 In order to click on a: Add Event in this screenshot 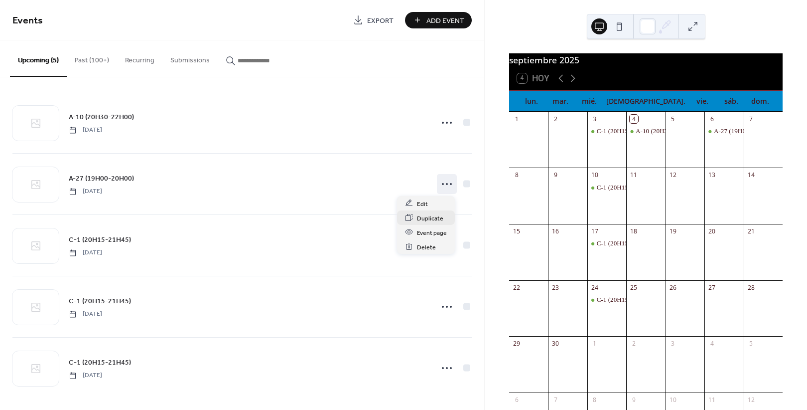, I will do `click(439, 20)`.